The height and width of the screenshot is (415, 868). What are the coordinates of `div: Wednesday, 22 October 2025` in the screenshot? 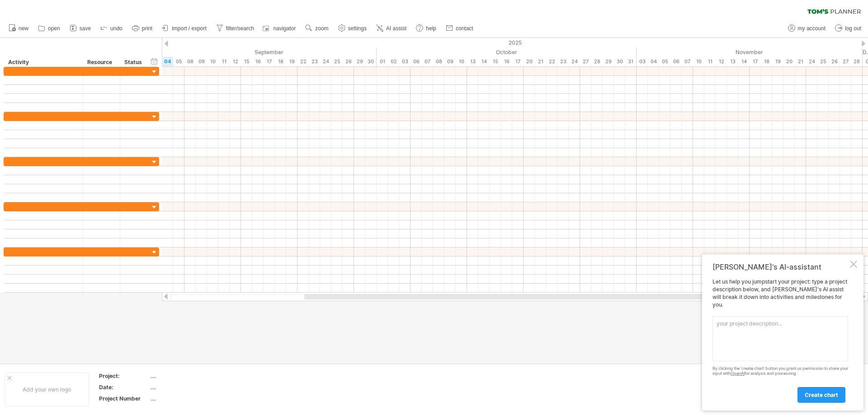 It's located at (552, 61).